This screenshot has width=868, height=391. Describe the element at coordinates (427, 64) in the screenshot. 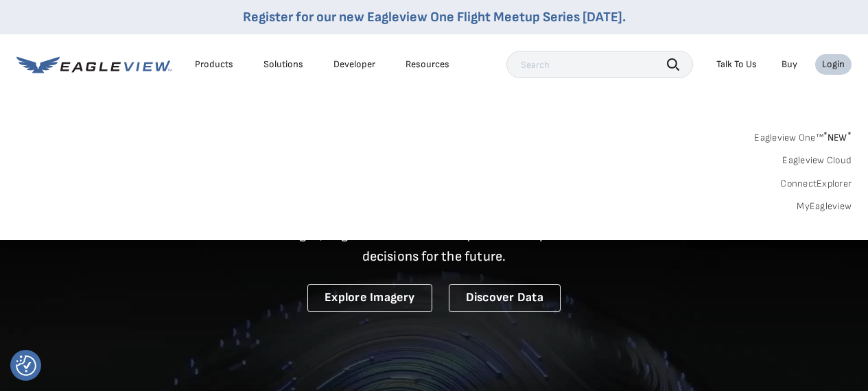

I see `div: Resources` at that location.